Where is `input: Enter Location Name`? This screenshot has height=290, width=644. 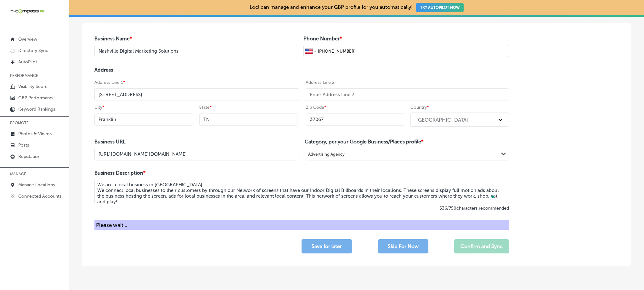 input: Enter Location Name is located at coordinates (196, 51).